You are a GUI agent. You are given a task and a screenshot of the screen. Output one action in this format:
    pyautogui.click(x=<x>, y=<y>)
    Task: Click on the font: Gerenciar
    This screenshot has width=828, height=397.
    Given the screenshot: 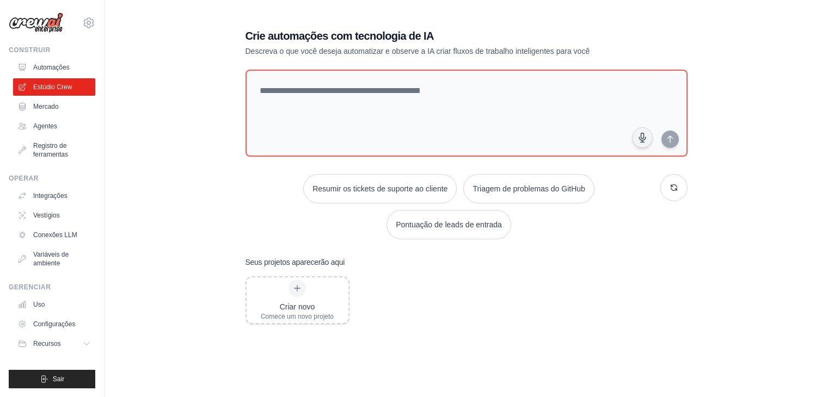 What is the action you would take?
    pyautogui.click(x=29, y=287)
    